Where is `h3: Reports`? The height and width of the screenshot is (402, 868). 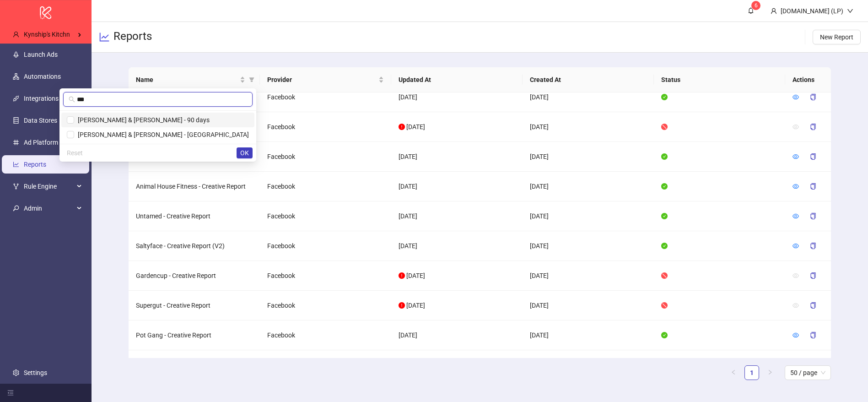 h3: Reports is located at coordinates (132, 37).